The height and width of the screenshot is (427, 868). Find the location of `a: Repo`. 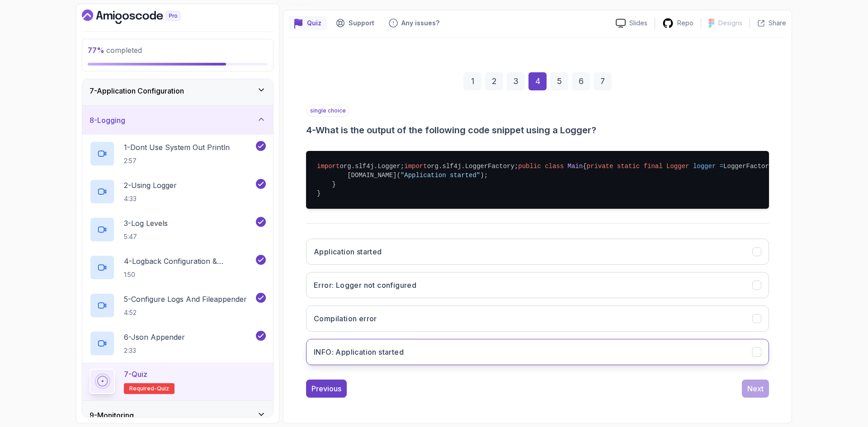

a: Repo is located at coordinates (678, 23).